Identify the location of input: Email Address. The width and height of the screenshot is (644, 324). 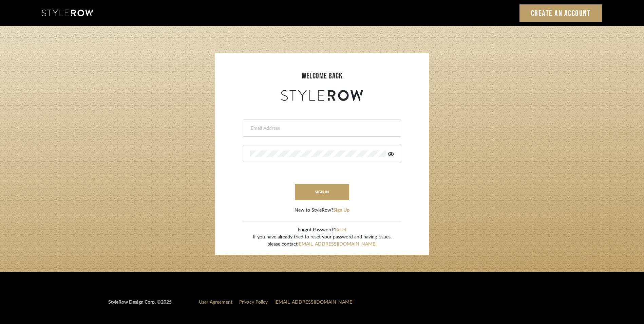
(321, 128).